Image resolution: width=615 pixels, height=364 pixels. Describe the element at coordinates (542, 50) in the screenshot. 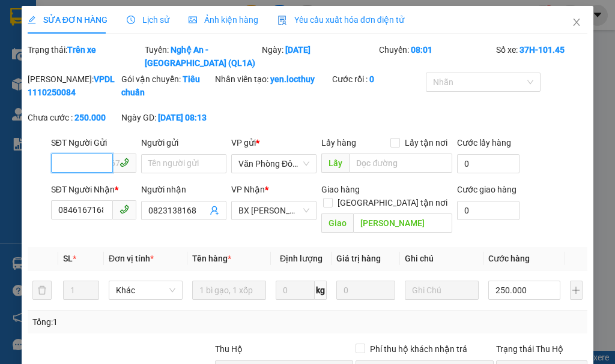

I see `b: 37H-101.45` at that location.